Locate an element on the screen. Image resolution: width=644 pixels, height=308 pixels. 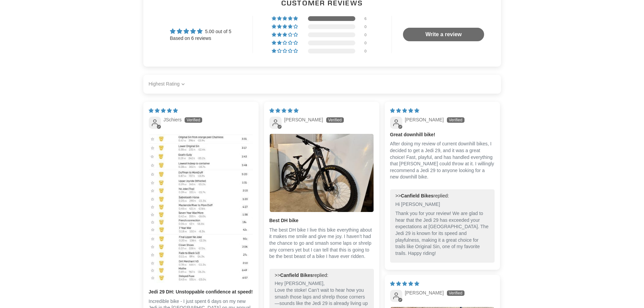
div: Average rating is 5.00 stars is located at coordinates (201, 31).